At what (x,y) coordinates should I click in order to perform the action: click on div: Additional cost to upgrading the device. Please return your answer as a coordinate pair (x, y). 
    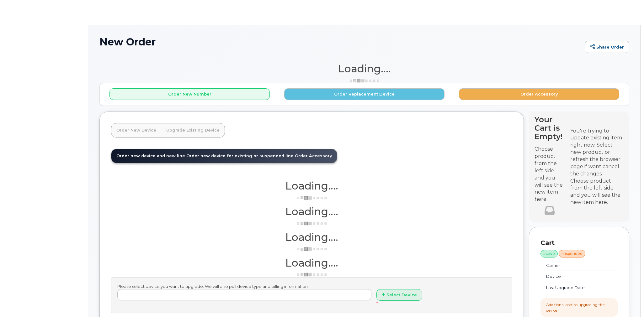
    Looking at the image, I should click on (579, 307).